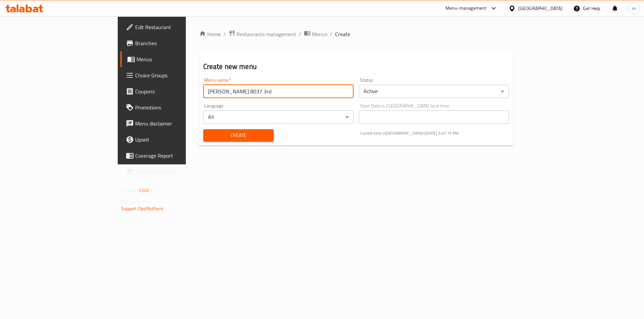 The image size is (644, 319). I want to click on span: 1.0.0, so click(143, 191).